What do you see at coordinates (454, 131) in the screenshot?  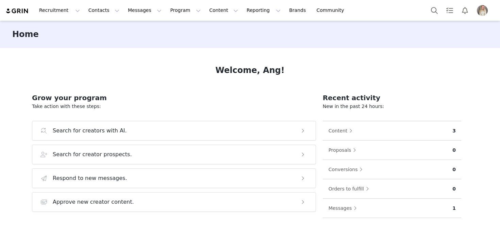 I see `p: 3` at bounding box center [454, 131].